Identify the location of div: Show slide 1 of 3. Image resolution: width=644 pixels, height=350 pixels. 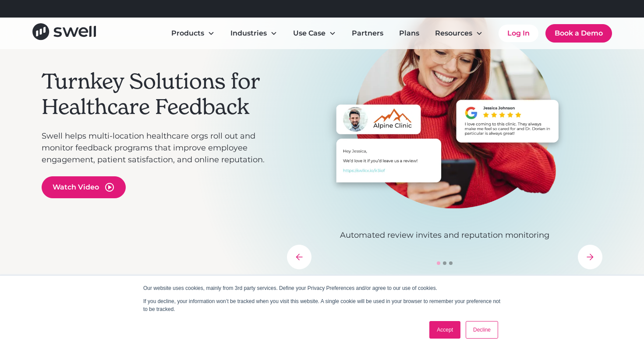
(439, 263).